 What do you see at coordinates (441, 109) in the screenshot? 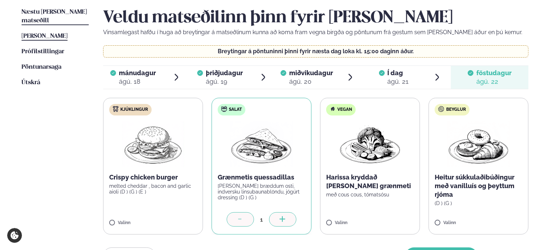
I see `img: bagle-new-16px.svg` at bounding box center [441, 109].